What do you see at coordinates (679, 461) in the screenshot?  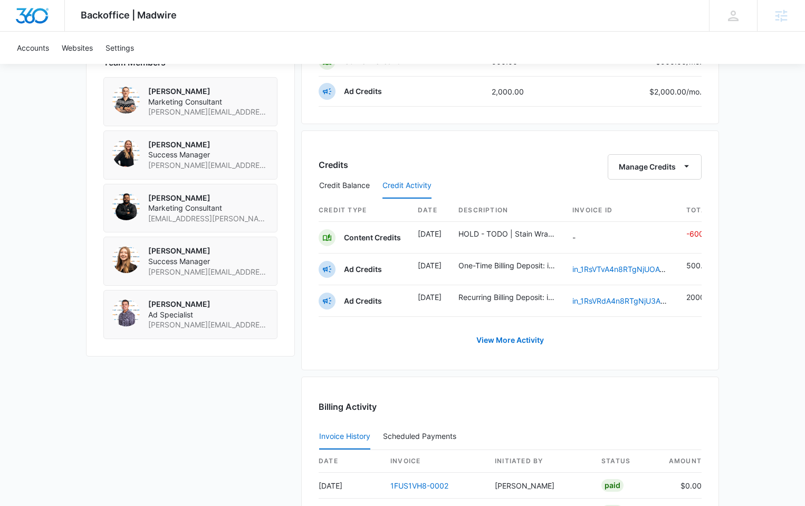 I see `th: amount` at bounding box center [679, 461].